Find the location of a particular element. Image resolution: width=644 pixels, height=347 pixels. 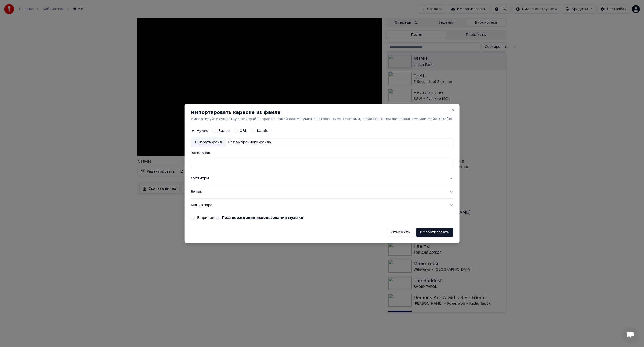

button: Субтитры is located at coordinates (322, 179).